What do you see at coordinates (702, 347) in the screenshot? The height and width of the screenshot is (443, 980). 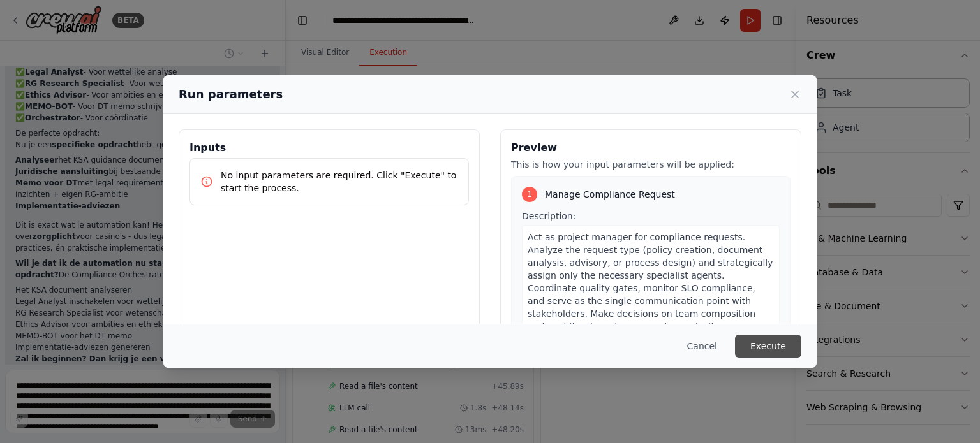 I see `button: Cancel` at bounding box center [702, 347].